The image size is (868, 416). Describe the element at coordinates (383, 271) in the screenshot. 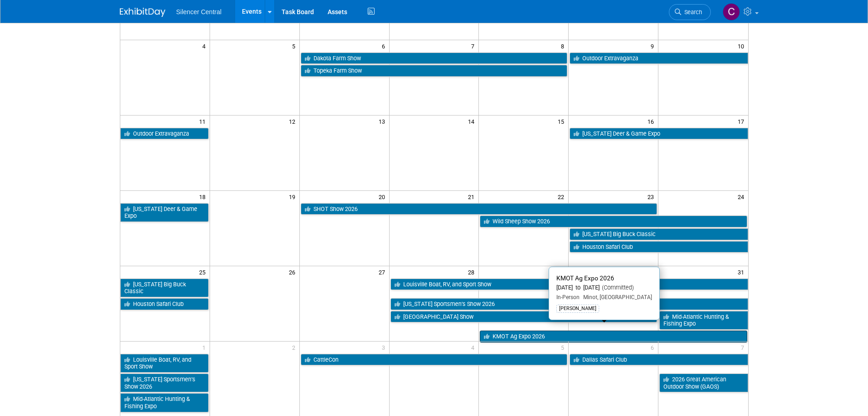

I see `span: 27` at that location.